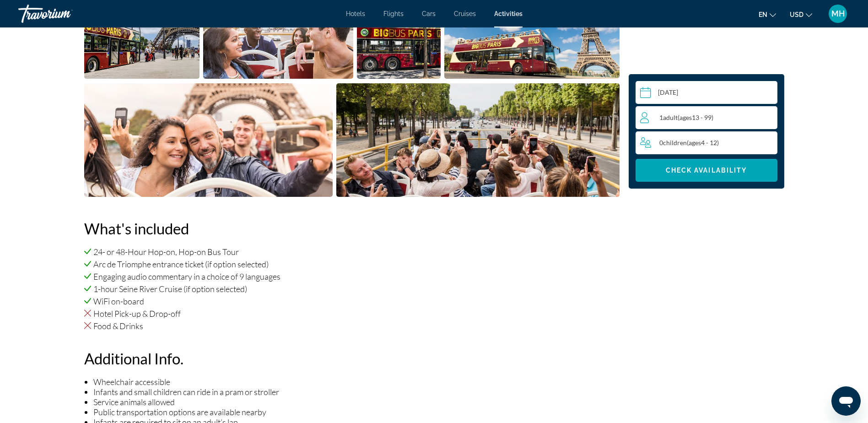  I want to click on span: Hotels, so click(356, 14).